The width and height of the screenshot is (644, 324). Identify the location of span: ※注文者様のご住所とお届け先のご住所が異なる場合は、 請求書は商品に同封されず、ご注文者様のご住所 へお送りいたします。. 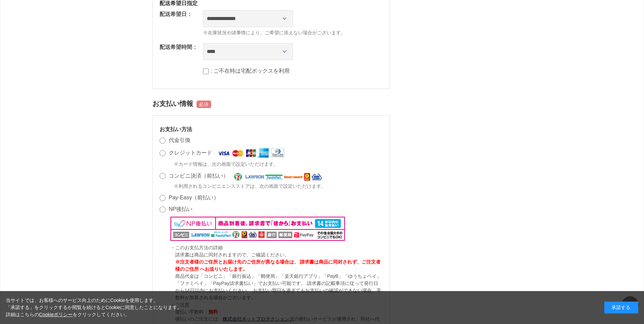
(278, 265).